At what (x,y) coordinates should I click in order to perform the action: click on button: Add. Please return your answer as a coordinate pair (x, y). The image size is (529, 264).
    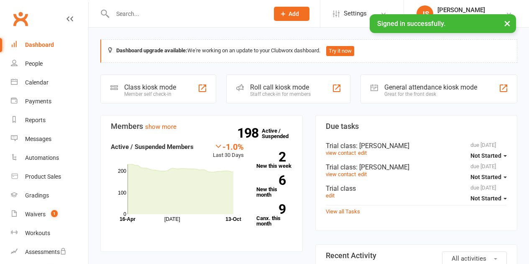
    Looking at the image, I should click on (292, 14).